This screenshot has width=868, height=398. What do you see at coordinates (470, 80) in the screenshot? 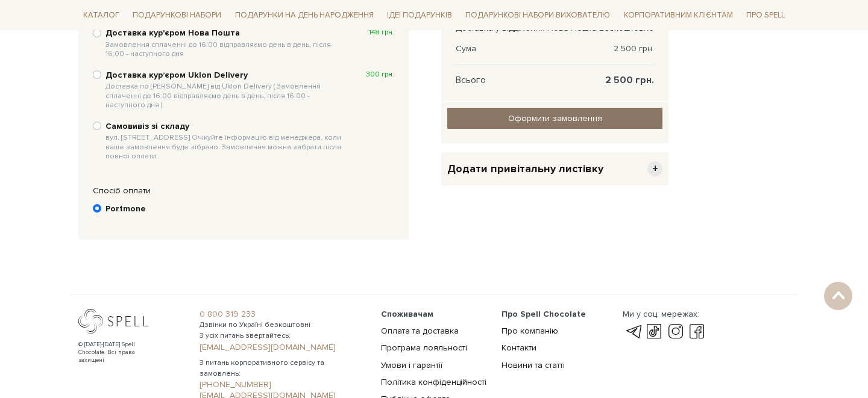
I see `span: Всього` at bounding box center [470, 80].